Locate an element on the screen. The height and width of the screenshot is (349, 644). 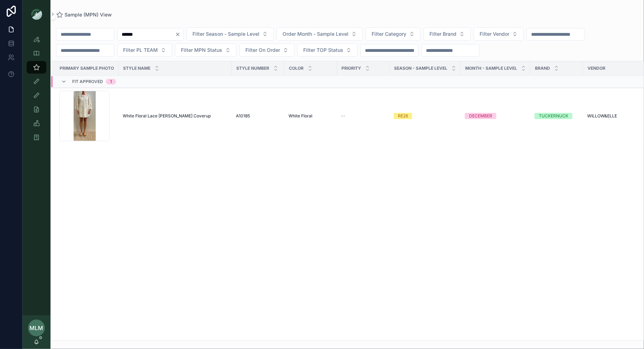
span: Fit Approved is located at coordinates (88, 81).